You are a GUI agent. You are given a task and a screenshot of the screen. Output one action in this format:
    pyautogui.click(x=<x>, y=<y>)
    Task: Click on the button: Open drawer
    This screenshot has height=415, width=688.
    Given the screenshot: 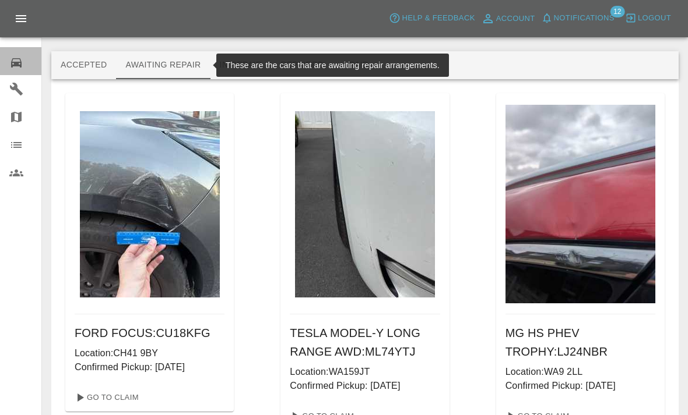 What is the action you would take?
    pyautogui.click(x=21, y=19)
    